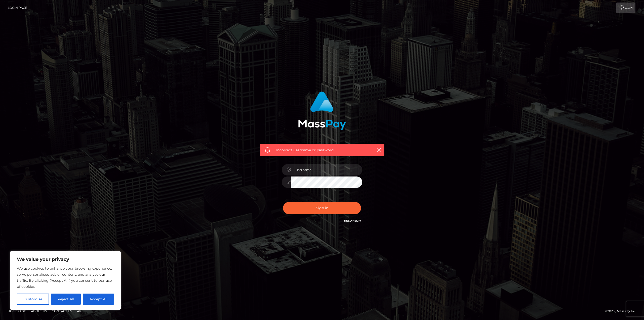 Image resolution: width=644 pixels, height=320 pixels. Describe the element at coordinates (18, 8) in the screenshot. I see `a: Login Page` at that location.